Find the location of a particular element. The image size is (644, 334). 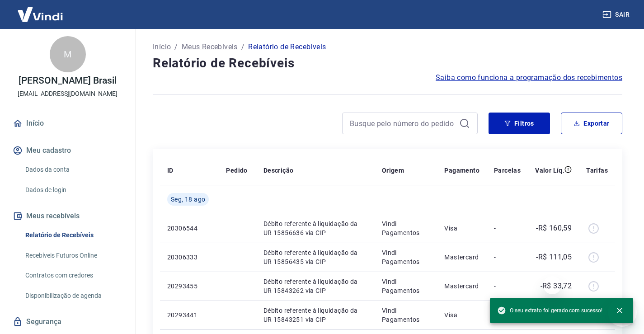

img: Vindi is located at coordinates (40, 14).